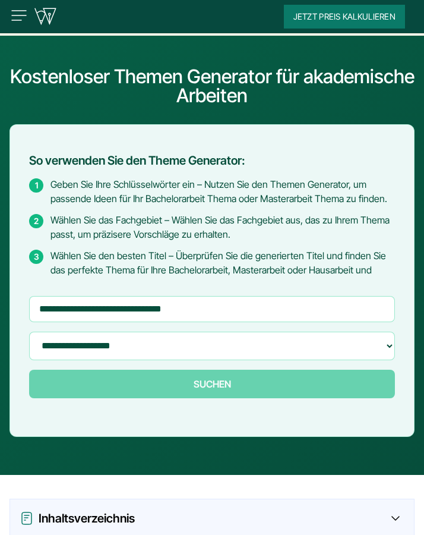 The width and height of the screenshot is (424, 535). I want to click on li: Wählen Sie den besten Titel – Überprüfen Sie die generierten Titel und finden Sie das perfekte Th..., so click(212, 263).